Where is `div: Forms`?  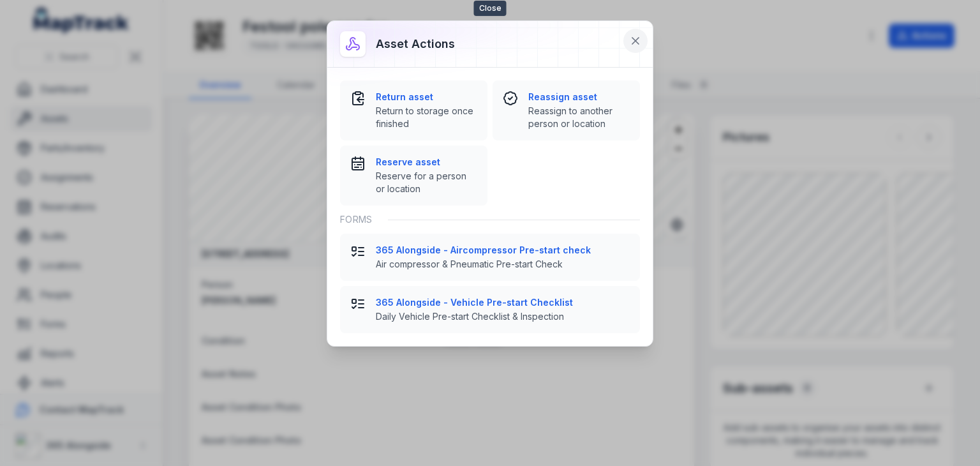 div: Forms is located at coordinates (490, 220).